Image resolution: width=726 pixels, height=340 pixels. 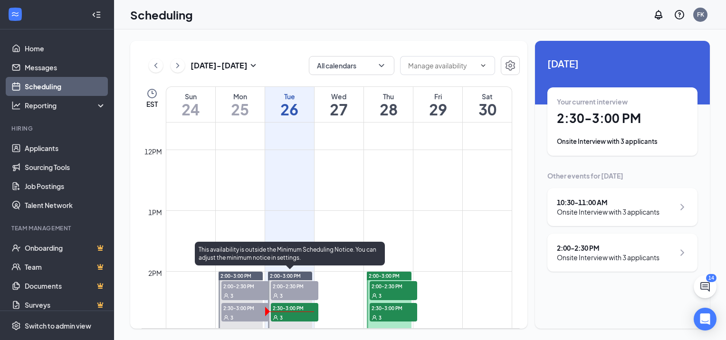 What do you see at coordinates (240, 96) in the screenshot?
I see `div: Mon` at bounding box center [240, 96].